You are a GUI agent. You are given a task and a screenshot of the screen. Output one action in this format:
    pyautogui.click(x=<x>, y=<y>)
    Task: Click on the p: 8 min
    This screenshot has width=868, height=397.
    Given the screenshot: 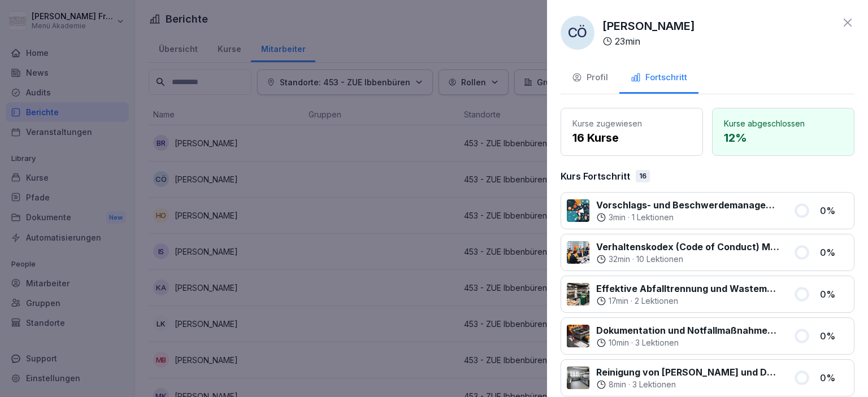 What is the action you would take?
    pyautogui.click(x=617, y=385)
    